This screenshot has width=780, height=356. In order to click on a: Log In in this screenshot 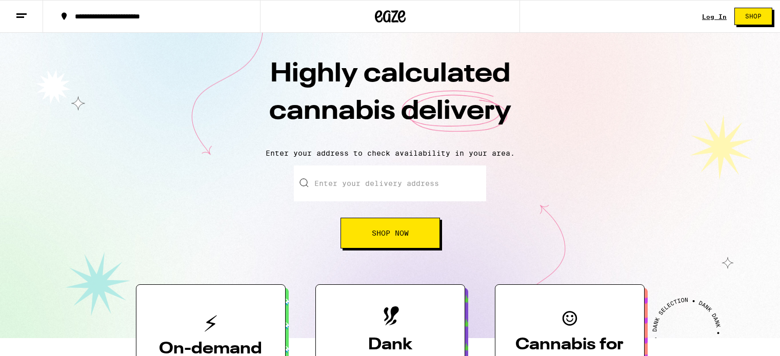, I will do `click(714, 16)`.